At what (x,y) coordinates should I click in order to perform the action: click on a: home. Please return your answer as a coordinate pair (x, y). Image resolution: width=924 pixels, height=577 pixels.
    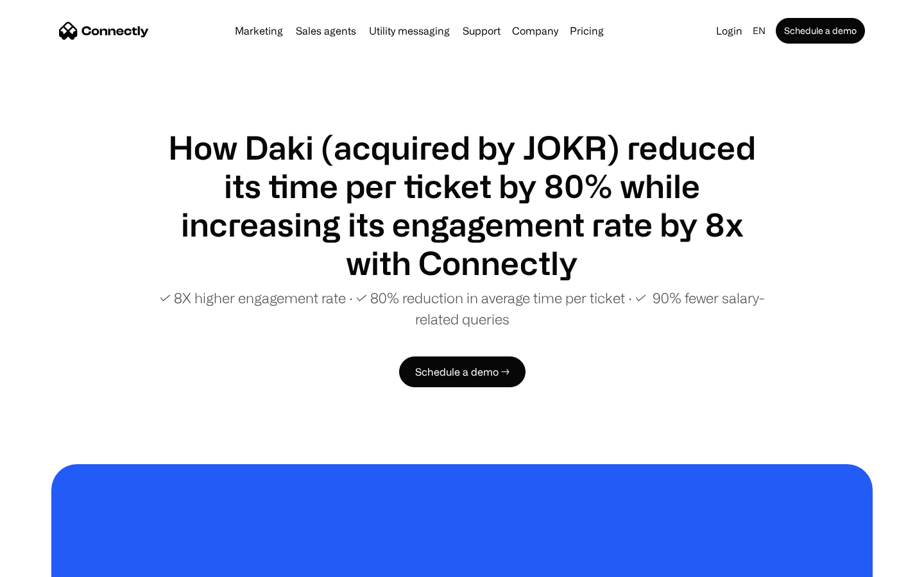
    Looking at the image, I should click on (104, 31).